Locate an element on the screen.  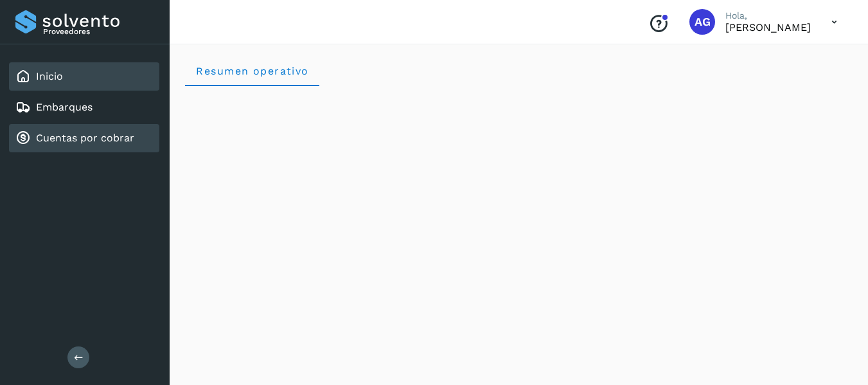
div: Inicio is located at coordinates (84, 77).